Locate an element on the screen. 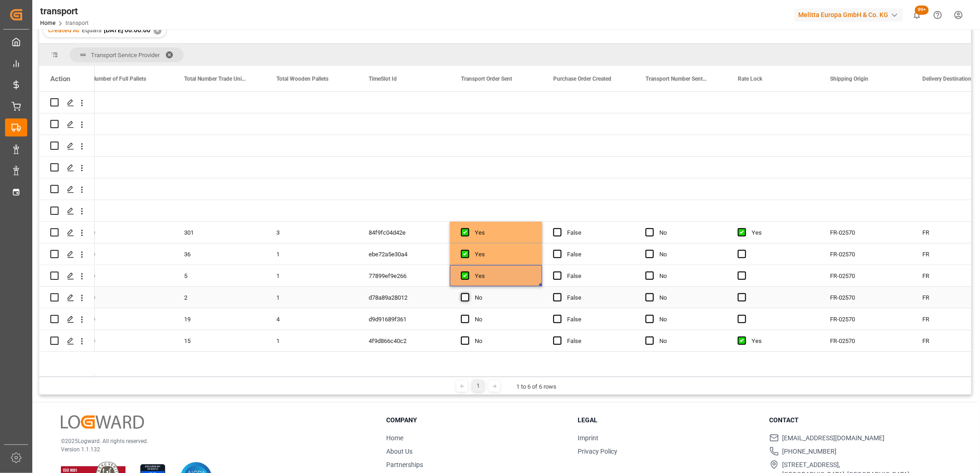 The height and width of the screenshot is (473, 980). span: Transport Number Sent SAP is located at coordinates (676, 79).